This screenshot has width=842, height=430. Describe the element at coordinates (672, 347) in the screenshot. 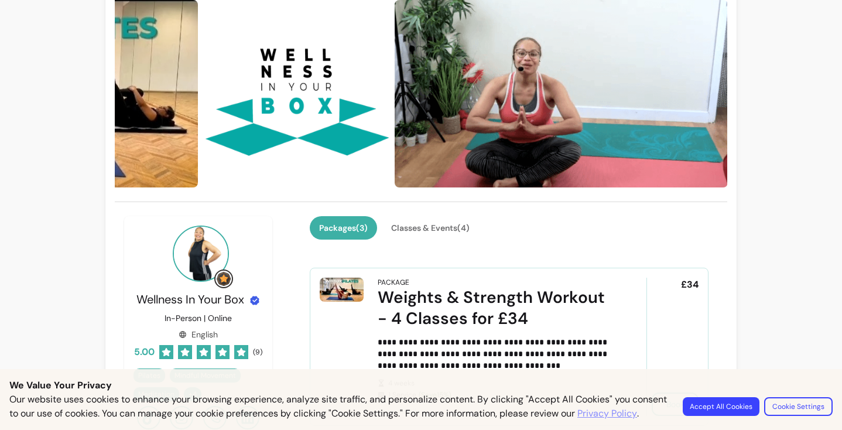

I see `div: £34` at that location.